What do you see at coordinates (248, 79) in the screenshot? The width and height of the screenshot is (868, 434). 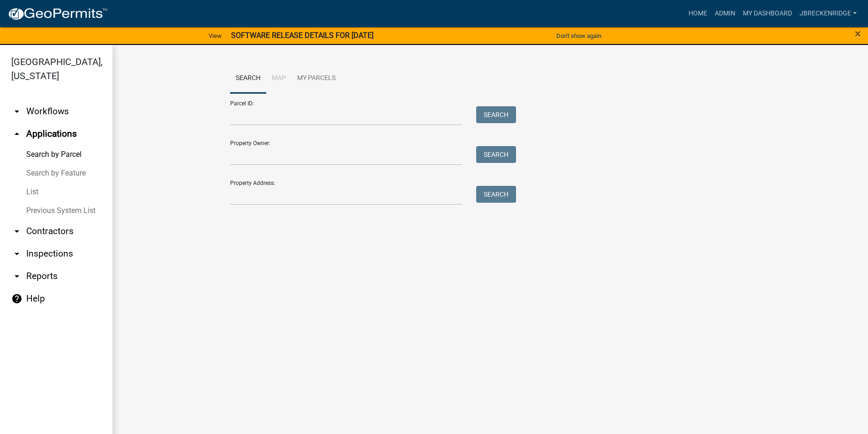 I see `a: Search` at bounding box center [248, 79].